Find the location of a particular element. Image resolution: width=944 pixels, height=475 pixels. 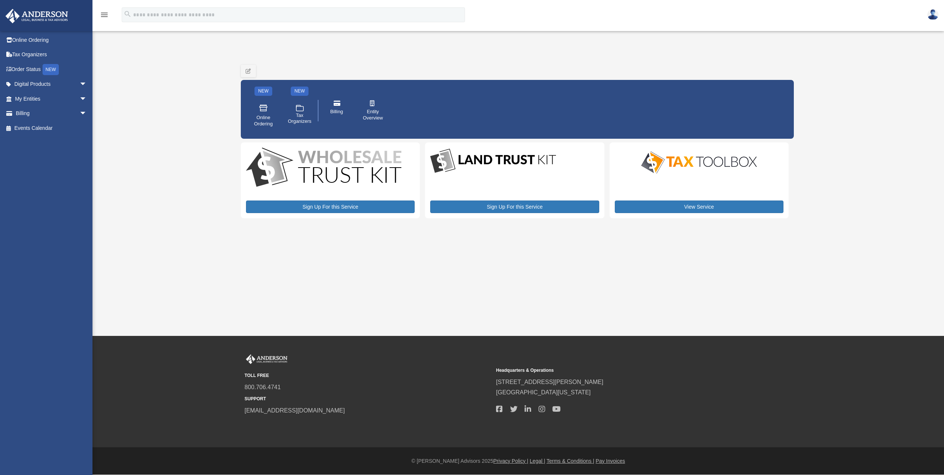

img: WS-Trust-Kit-lgo-1.jpg is located at coordinates (324, 168).